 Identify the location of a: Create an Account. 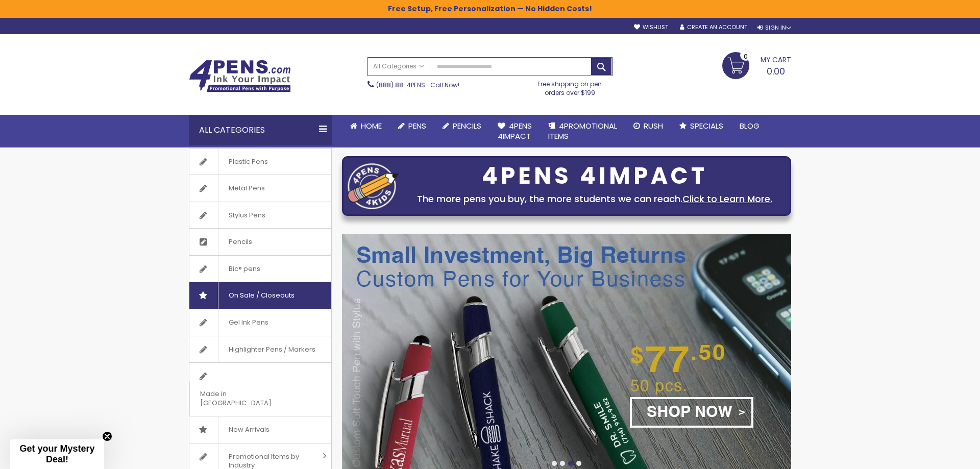
(714, 27).